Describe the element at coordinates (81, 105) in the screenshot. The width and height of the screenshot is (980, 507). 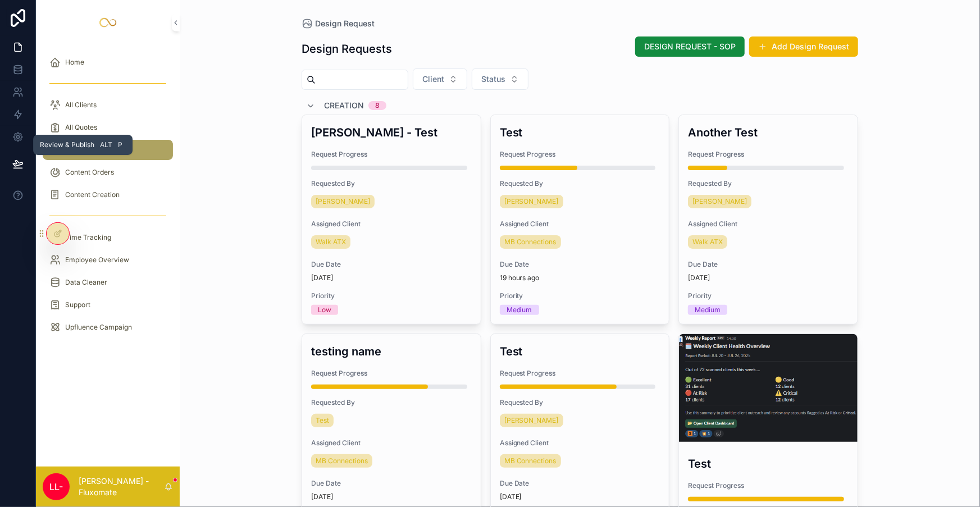
I see `span: All Clients` at that location.